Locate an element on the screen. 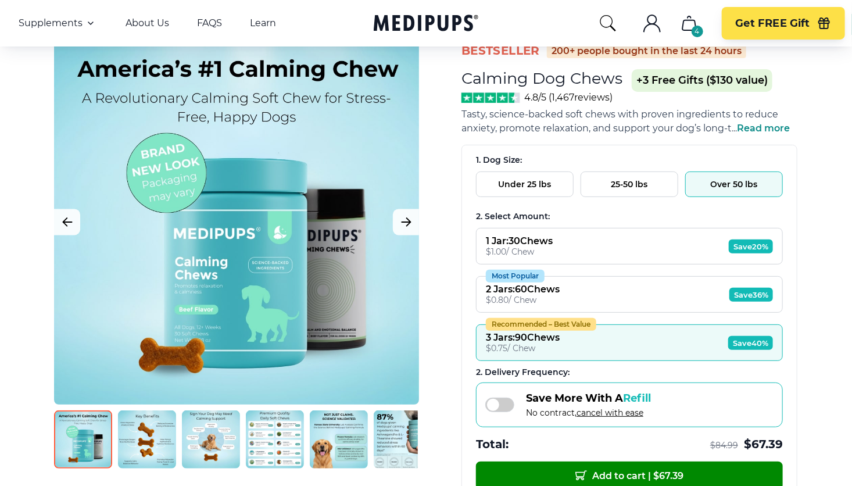  span: Save 40% is located at coordinates (750, 343).